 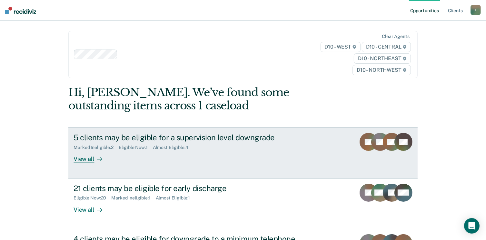 What do you see at coordinates (187, 189) in the screenshot?
I see `div: 21 clients may be eligible for early discharge` at bounding box center [187, 189].